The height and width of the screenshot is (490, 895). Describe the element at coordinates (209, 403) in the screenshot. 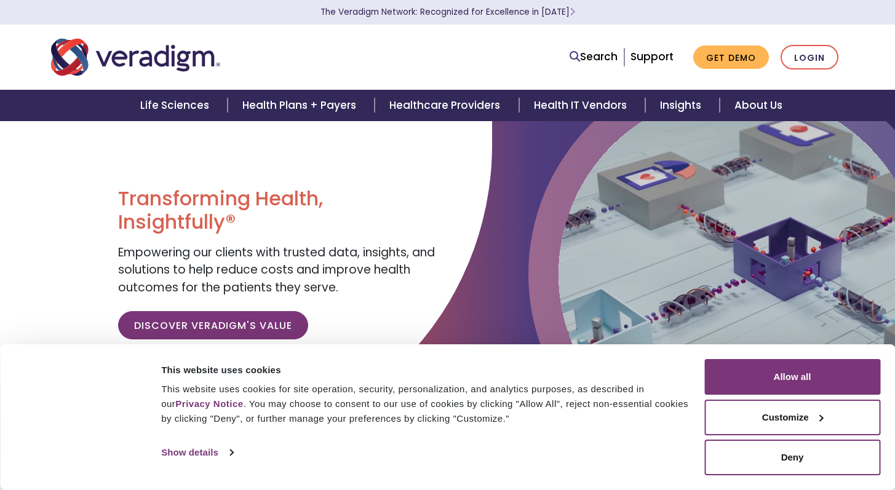

I see `a: Privacy Notice` at that location.